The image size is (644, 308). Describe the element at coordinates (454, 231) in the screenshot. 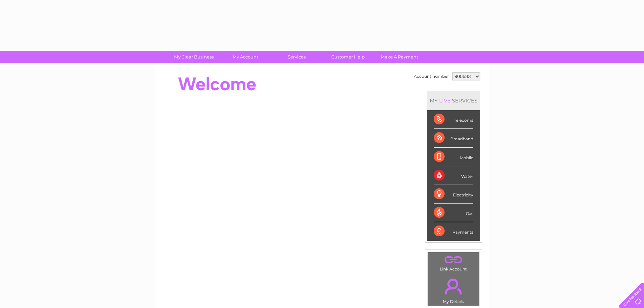

I see `div: Payments` at that location.